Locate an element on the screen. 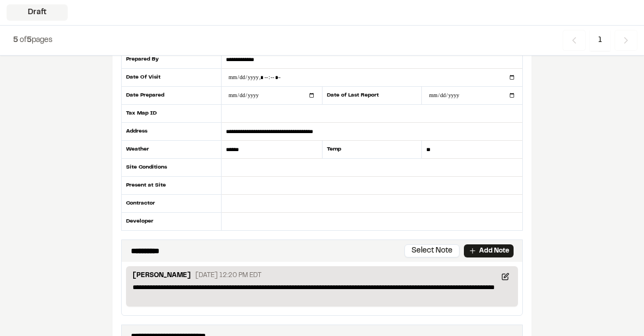 This screenshot has width=644, height=336. div: Contractor is located at coordinates (171, 204).